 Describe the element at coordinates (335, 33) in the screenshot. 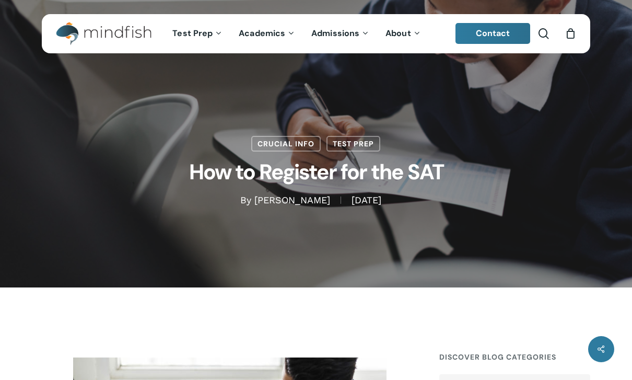

I see `span: Admissions` at that location.